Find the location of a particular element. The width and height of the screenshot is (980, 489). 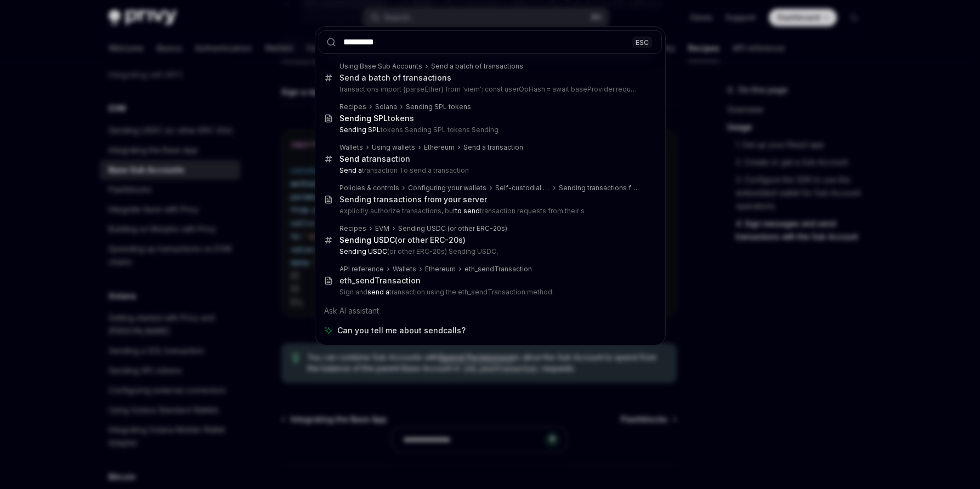

b: to send is located at coordinates (467, 211).